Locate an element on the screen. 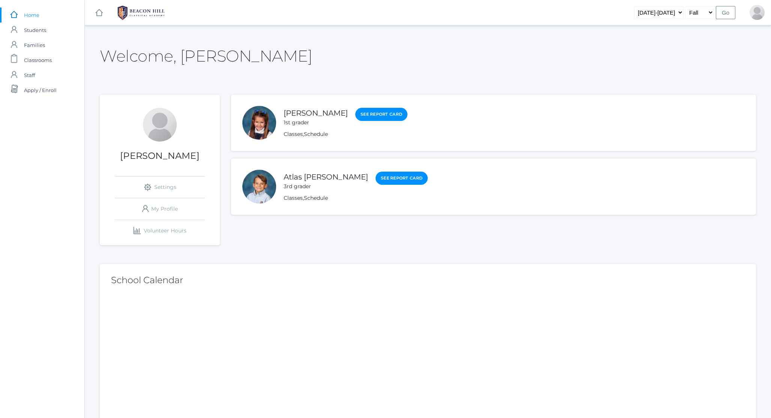 The width and height of the screenshot is (771, 418). div: 1st grader is located at coordinates (316, 122).